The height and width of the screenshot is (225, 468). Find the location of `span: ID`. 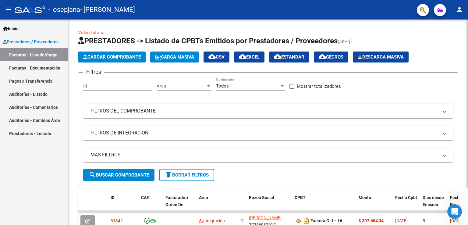

span: ID is located at coordinates (113, 198).